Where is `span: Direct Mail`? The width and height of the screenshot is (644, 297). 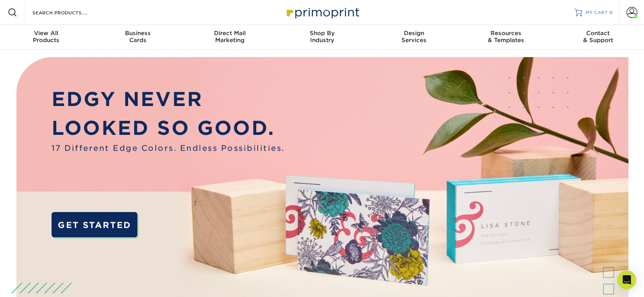
span: Direct Mail is located at coordinates (230, 33).